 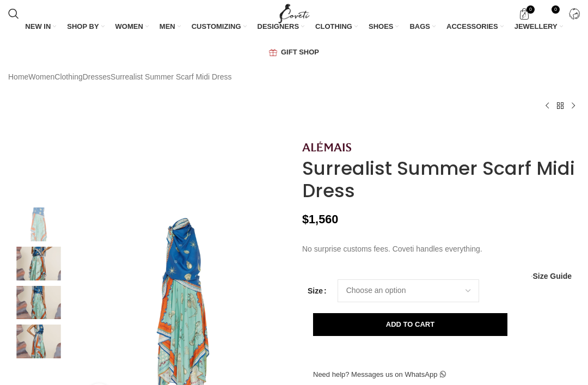 I want to click on a: Women, so click(x=42, y=77).